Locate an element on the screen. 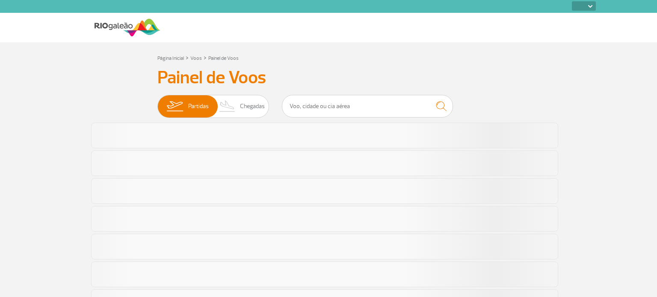  h3: Painel de Voos is located at coordinates (328, 78).